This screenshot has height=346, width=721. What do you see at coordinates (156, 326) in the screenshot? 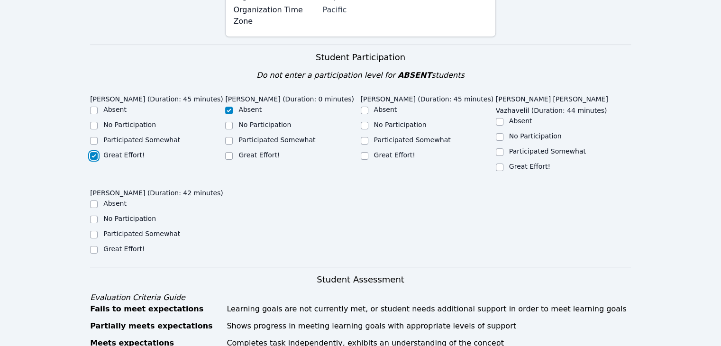
I see `div: Partially meets expectations` at bounding box center [156, 326].